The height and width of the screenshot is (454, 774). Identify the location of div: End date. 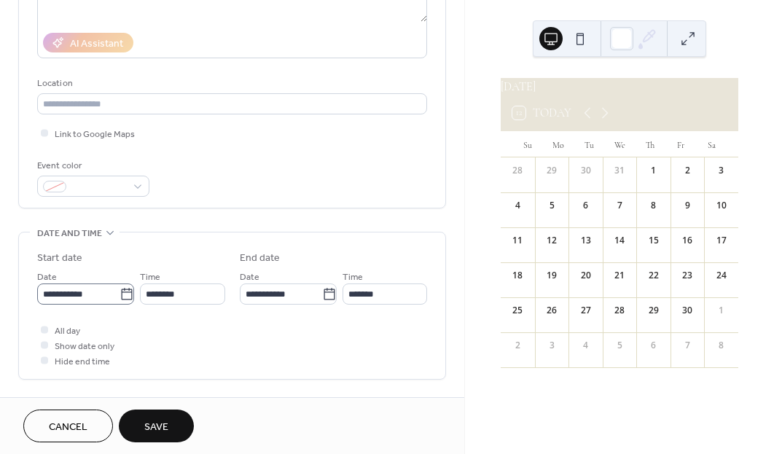
(260, 258).